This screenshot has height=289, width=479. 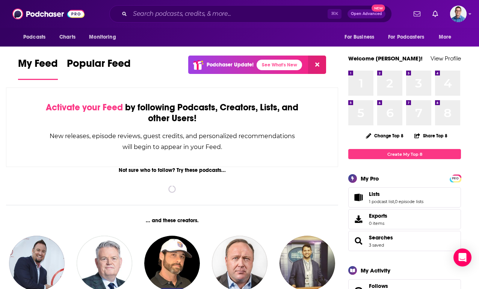 I want to click on span: For Business, so click(x=359, y=37).